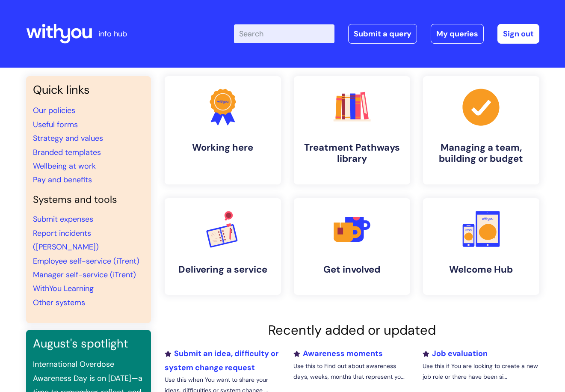  What do you see at coordinates (112, 34) in the screenshot?
I see `p: info hub` at bounding box center [112, 34].